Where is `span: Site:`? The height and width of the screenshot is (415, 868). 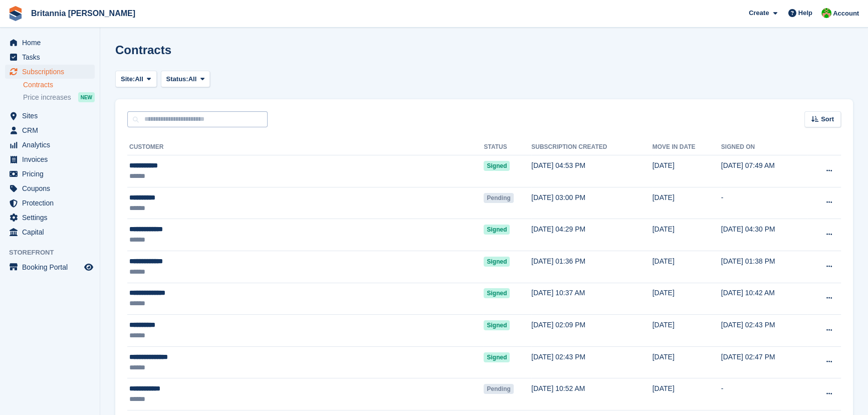 span: Site: is located at coordinates (128, 79).